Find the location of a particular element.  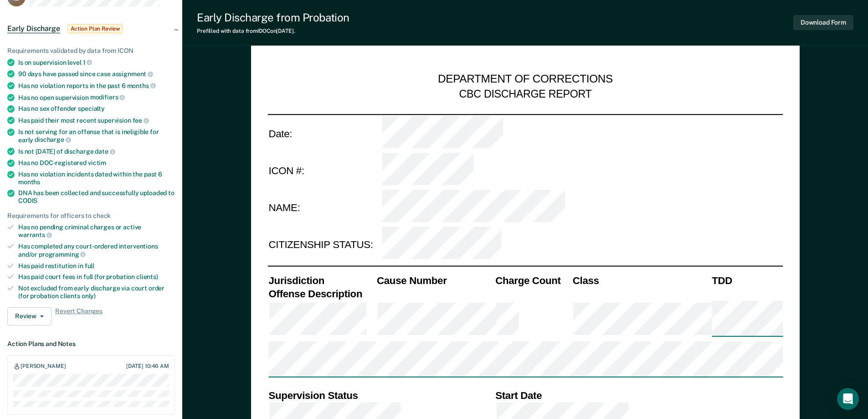

th: Cause Number is located at coordinates (435, 280).